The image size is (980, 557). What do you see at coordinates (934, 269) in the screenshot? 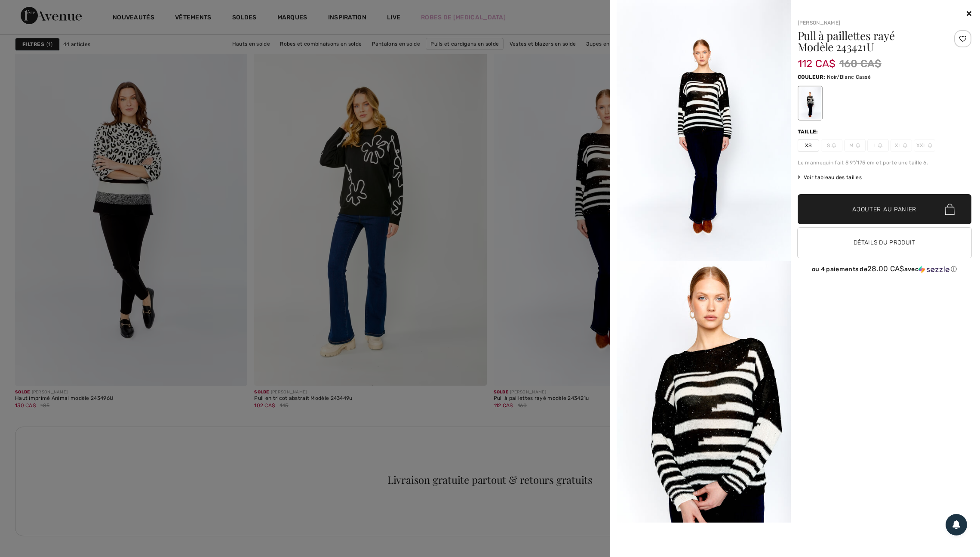
I see `img: Sezzle` at bounding box center [934, 269].